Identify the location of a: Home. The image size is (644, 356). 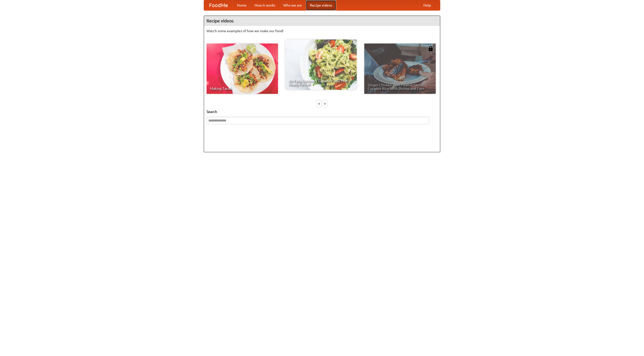
(242, 5).